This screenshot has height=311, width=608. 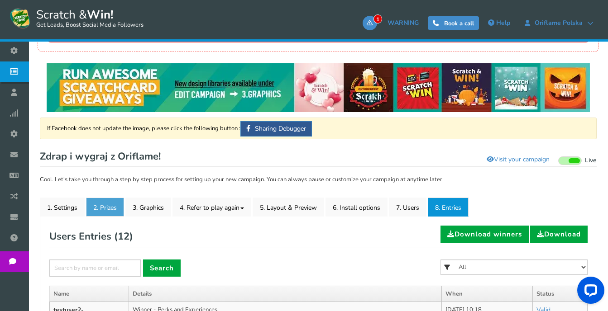 I want to click on span: WARNING, so click(x=403, y=23).